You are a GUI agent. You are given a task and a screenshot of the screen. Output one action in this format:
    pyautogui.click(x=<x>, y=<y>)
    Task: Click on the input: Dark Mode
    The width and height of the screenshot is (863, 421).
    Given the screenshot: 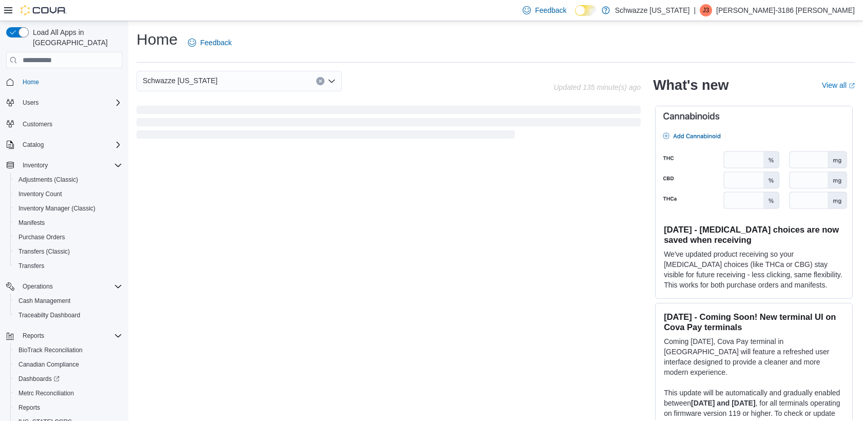 What is the action you would take?
    pyautogui.click(x=586, y=10)
    